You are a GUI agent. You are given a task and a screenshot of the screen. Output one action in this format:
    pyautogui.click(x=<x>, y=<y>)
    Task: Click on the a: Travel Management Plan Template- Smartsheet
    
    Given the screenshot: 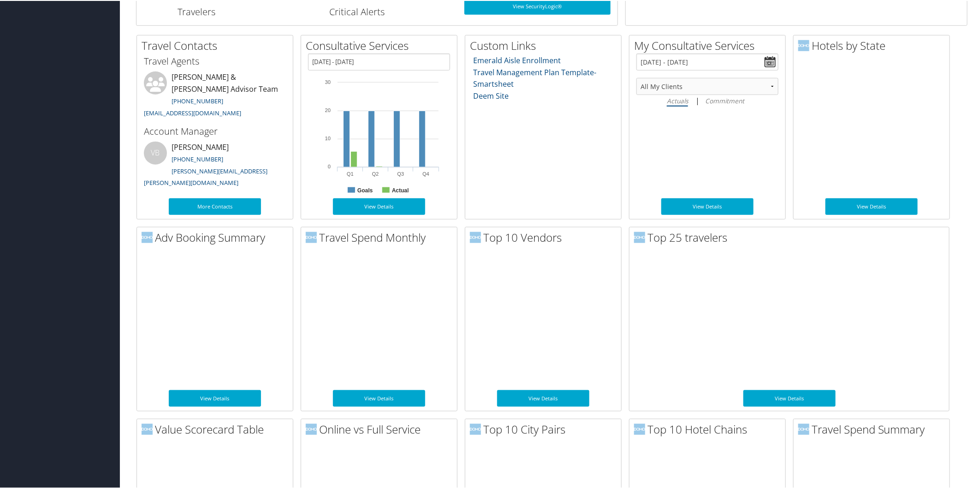 What is the action you would take?
    pyautogui.click(x=535, y=77)
    